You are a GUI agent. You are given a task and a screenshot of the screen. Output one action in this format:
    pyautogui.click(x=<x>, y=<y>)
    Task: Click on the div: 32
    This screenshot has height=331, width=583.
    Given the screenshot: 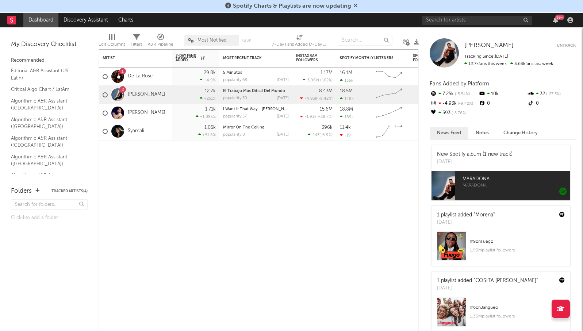 What is the action you would take?
    pyautogui.click(x=551, y=94)
    